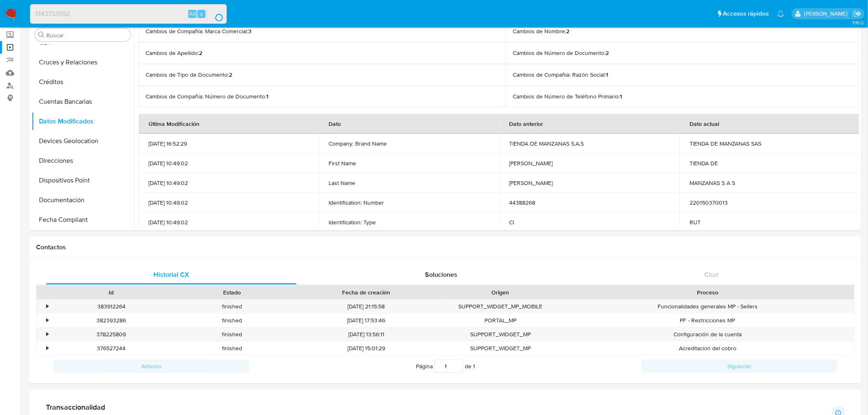 Image resolution: width=868 pixels, height=415 pixels. What do you see at coordinates (857, 23) in the screenshot?
I see `span: 3.161.2` at bounding box center [857, 23].